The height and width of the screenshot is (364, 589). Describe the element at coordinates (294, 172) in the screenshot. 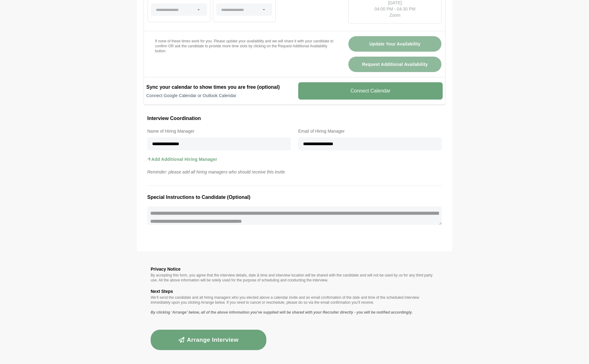

I see `p: Reminder: please add all hiring managers who should receive this invite` at that location.